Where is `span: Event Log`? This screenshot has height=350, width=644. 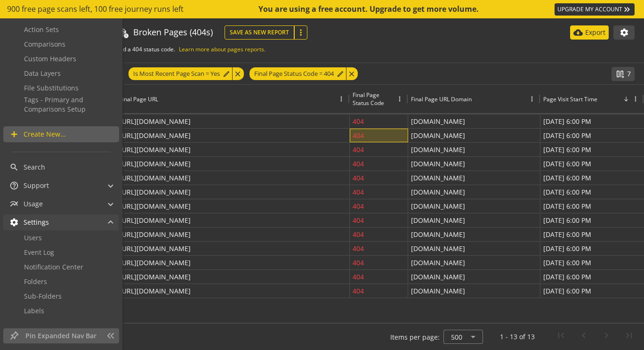 span: Event Log is located at coordinates (39, 252).